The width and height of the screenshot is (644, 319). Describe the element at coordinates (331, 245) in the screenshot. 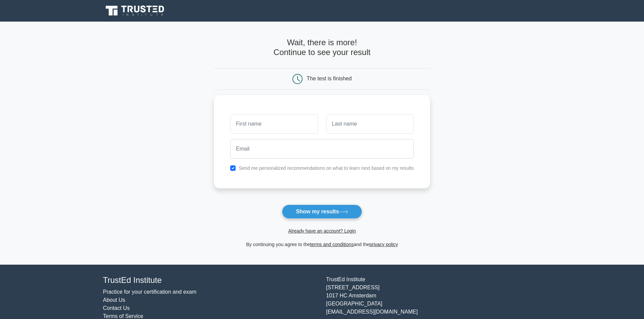

I see `a: terms and conditions` at that location.